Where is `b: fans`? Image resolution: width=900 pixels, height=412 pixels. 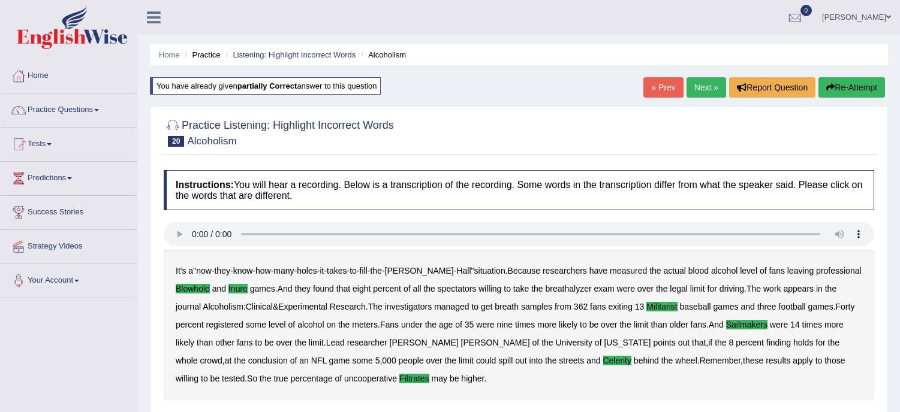 b: fans is located at coordinates (245, 343).